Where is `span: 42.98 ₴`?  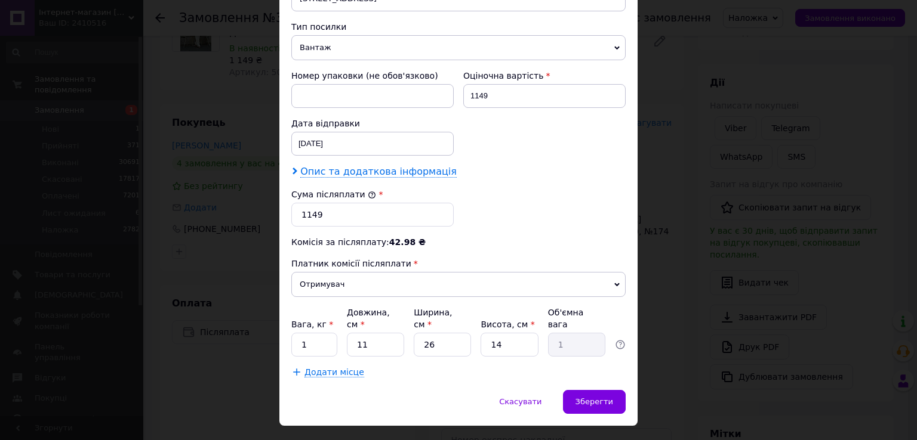
span: 42.98 ₴ is located at coordinates (407, 242).